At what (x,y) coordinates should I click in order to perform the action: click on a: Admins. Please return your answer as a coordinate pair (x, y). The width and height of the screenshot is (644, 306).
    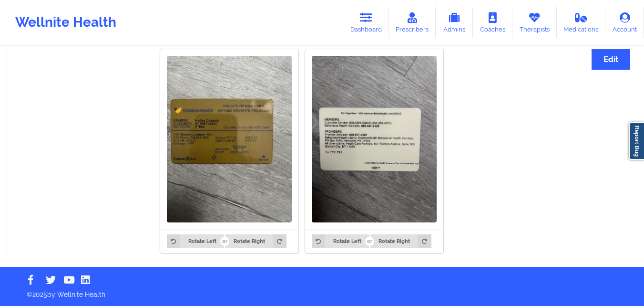
    Looking at the image, I should click on (455, 23).